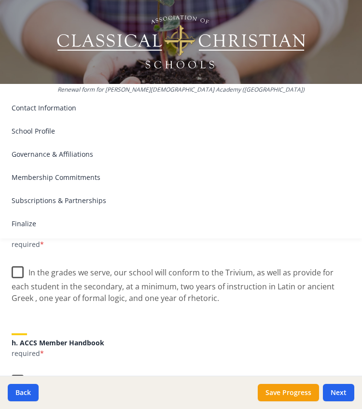 Image resolution: width=362 pixels, height=409 pixels. Describe the element at coordinates (181, 343) in the screenshot. I see `h5: h. ACCS Member Handbook` at that location.